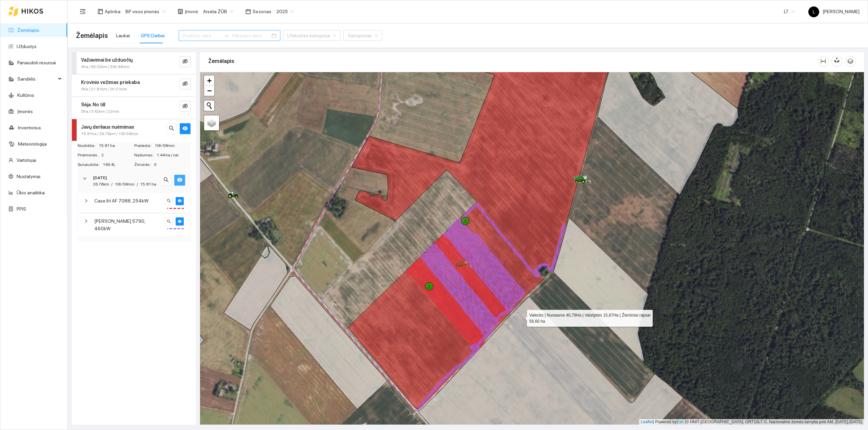 The image size is (868, 430). Describe the element at coordinates (90, 165) in the screenshot. I see `span: Sunaudota` at that location.